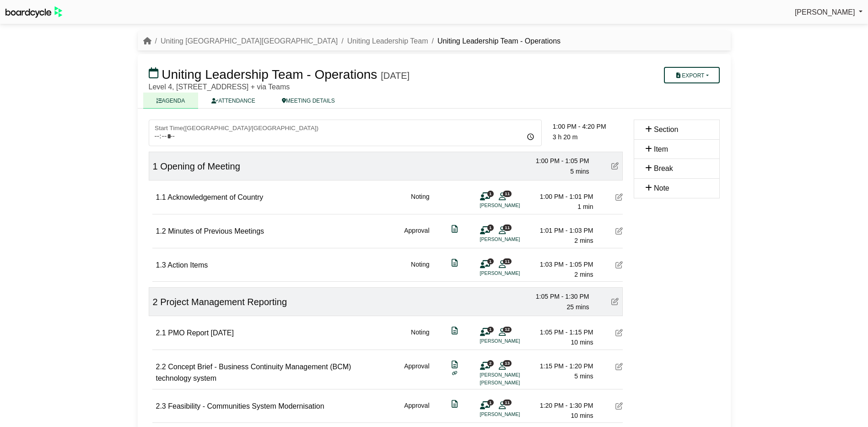  What do you see at coordinates (562, 197) in the screenshot?
I see `div: 1:00 PM - 1:01 PM` at bounding box center [562, 197].